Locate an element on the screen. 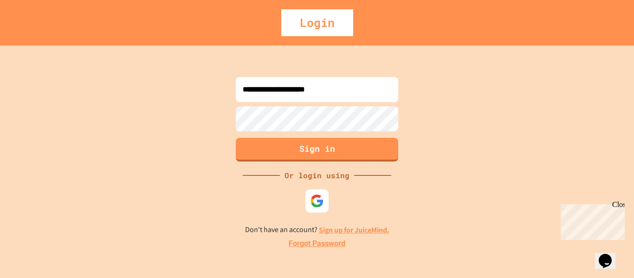  p: Don't have an account? is located at coordinates (317, 230).